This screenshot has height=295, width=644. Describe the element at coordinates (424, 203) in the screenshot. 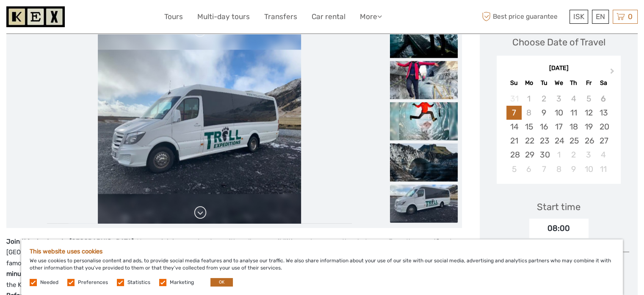

I see `img: 740222f3d9924d39b6cb0196517fd209_slider_thumbnail.png` at that location.